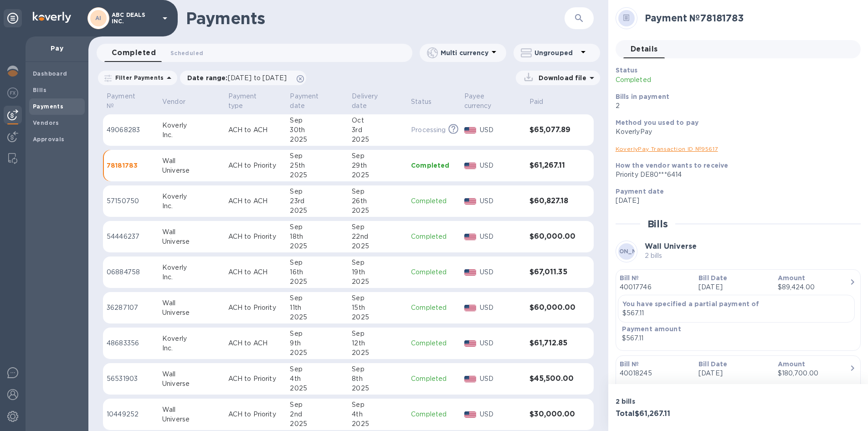 The height and width of the screenshot is (431, 868). Describe the element at coordinates (378, 414) in the screenshot. I see `div: 4th` at that location.